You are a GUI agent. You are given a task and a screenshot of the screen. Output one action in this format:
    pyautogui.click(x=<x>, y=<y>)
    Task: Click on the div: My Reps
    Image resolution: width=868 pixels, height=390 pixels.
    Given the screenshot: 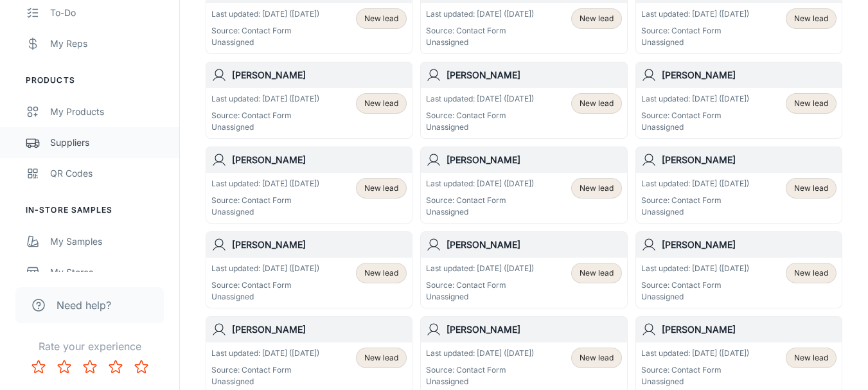 What is the action you would take?
    pyautogui.click(x=108, y=44)
    